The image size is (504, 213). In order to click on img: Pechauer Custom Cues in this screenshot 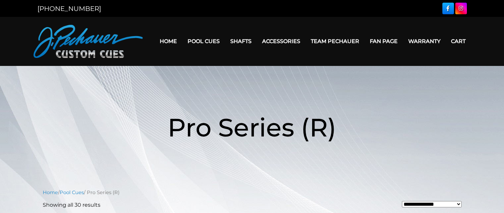, I will do `click(88, 41)`.